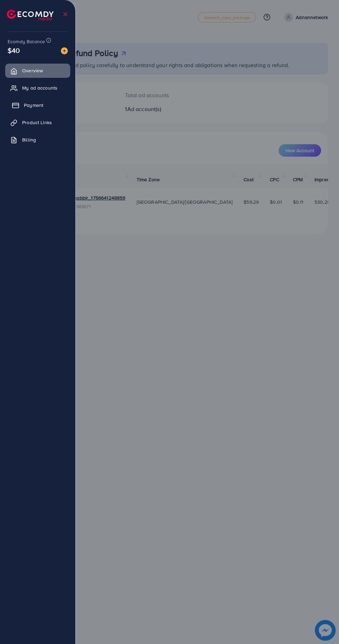  I want to click on a: My ad accounts, so click(38, 88).